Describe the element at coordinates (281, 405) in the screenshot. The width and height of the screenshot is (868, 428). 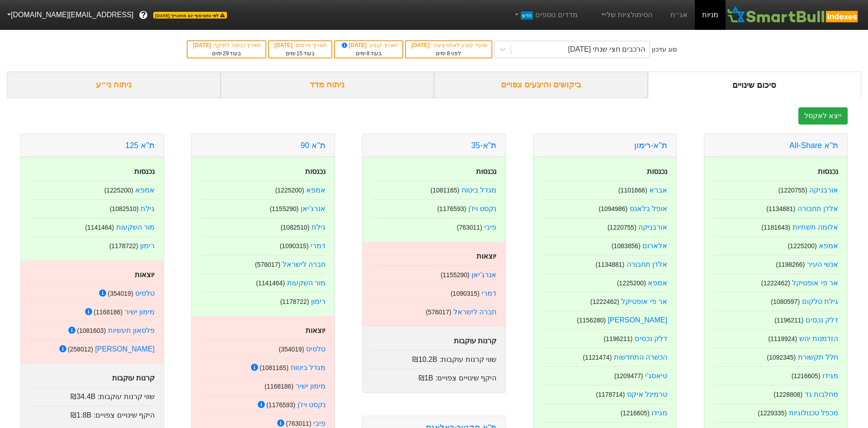
I see `small: ( 1176593 )` at that location.